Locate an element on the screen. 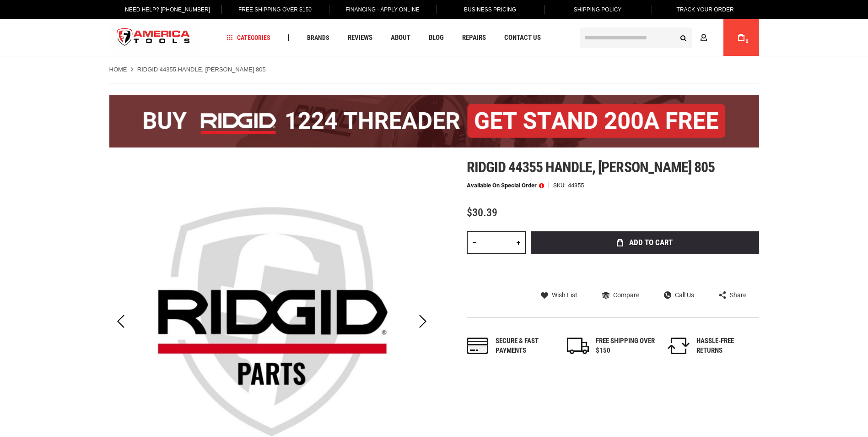 The width and height of the screenshot is (868, 437). a: About is located at coordinates (400, 38).